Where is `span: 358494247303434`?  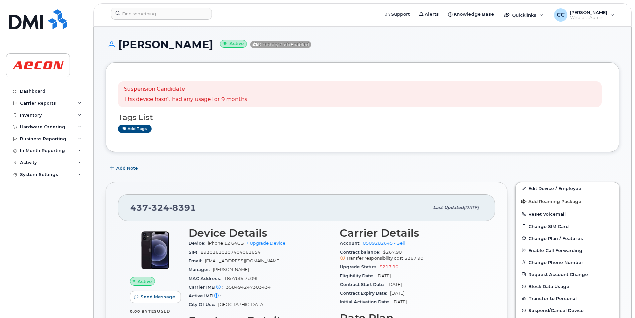
span: 358494247303434 is located at coordinates (248, 287).